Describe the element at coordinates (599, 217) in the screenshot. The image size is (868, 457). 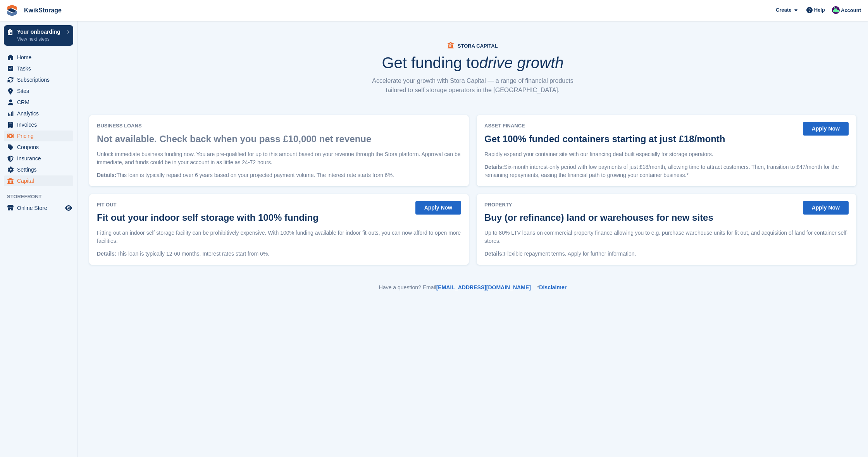
I see `h2: Buy (or refinance) land or warehouses for new sites` at that location.